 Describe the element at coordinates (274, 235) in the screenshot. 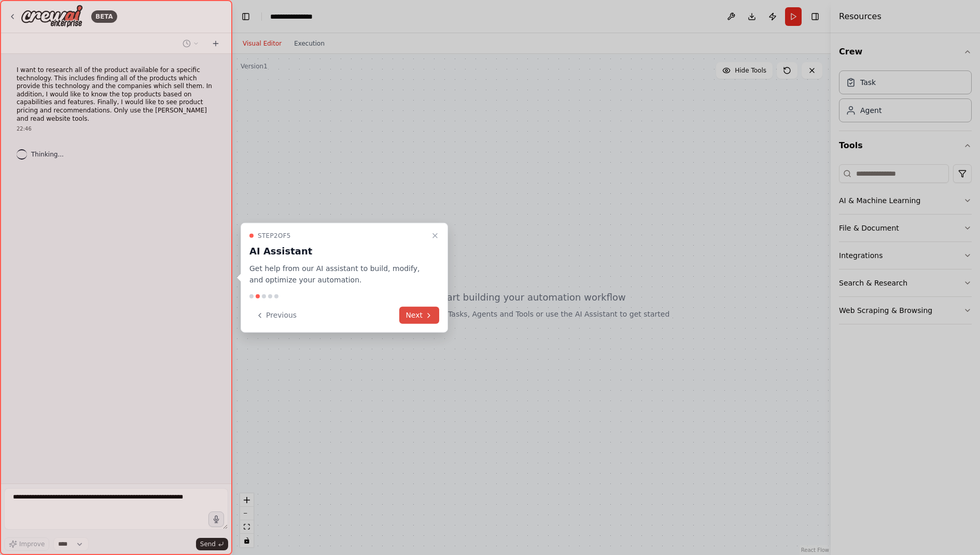

I see `span: Step 2 of 5` at that location.